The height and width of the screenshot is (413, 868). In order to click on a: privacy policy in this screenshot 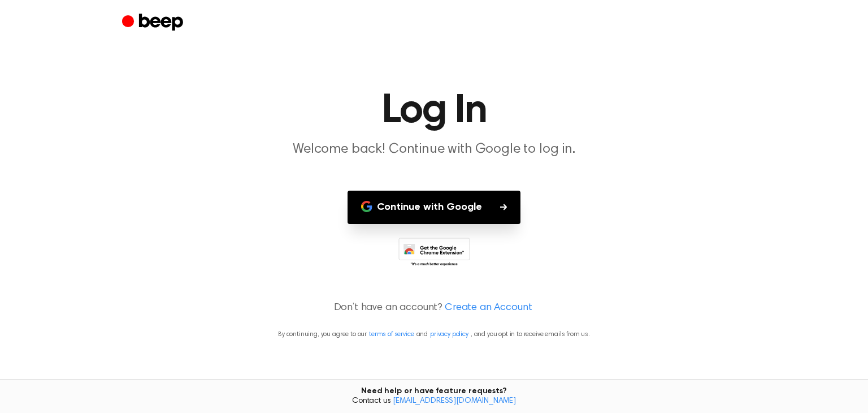, I will do `click(449, 334)`.